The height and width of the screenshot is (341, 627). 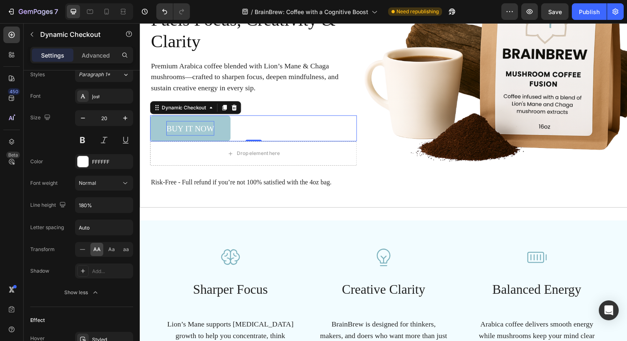 What do you see at coordinates (104, 75) in the screenshot?
I see `button: Paragraph 1*` at bounding box center [104, 75].